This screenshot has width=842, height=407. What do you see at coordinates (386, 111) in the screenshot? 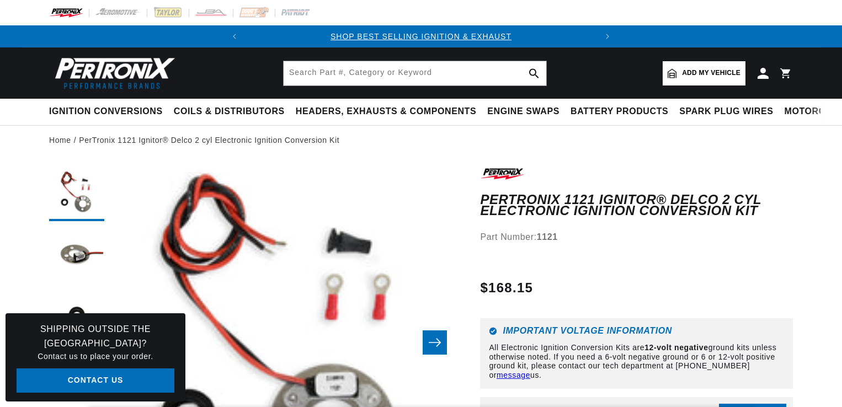
I see `span: Headers, Exhausts & Components` at bounding box center [386, 111].